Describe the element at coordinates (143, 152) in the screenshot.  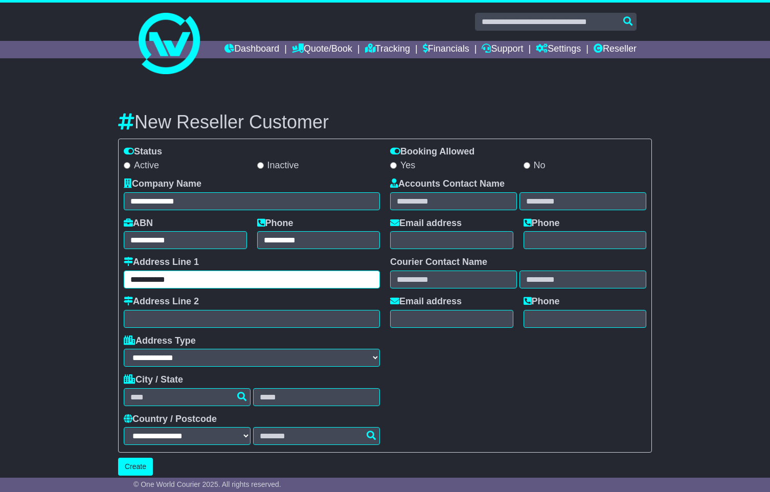
I see `label: Status` at that location.